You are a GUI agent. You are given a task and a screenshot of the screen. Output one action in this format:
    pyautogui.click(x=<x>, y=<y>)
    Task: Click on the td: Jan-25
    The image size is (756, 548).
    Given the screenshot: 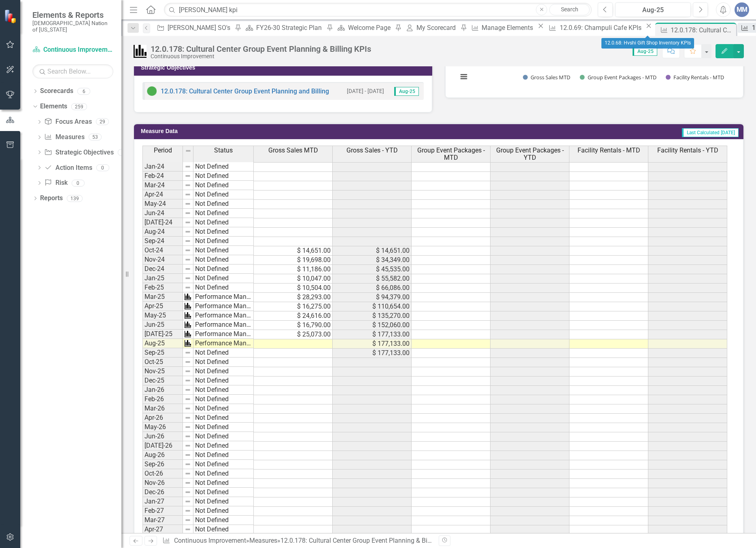 What is the action you would take?
    pyautogui.click(x=163, y=279)
    